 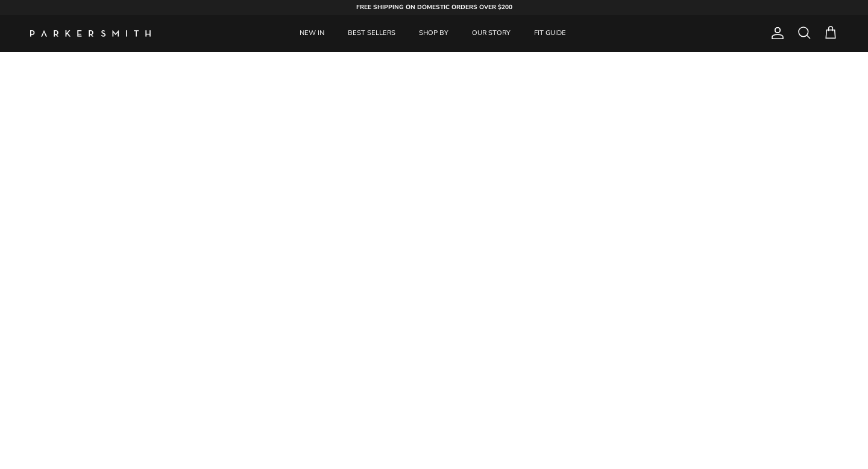 What do you see at coordinates (371, 33) in the screenshot?
I see `a: BEST SELLERS` at bounding box center [371, 33].